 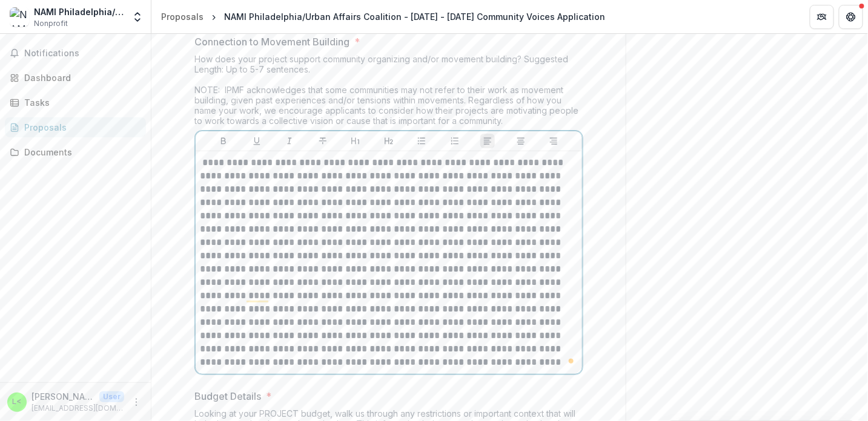 I want to click on button: Notifications, so click(x=75, y=54).